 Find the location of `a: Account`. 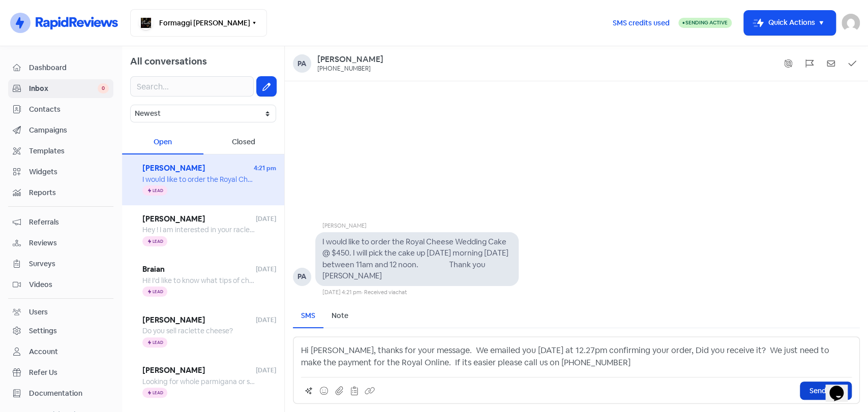

a: Account is located at coordinates (61, 351).